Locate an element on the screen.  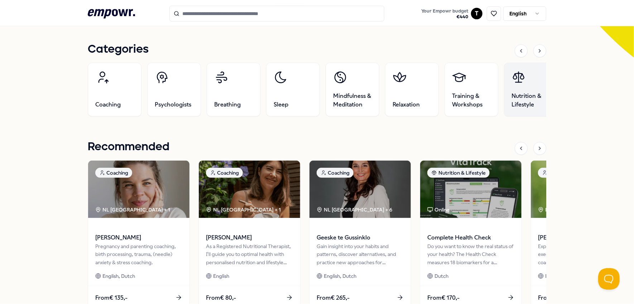
div: Online is located at coordinates (439, 210).